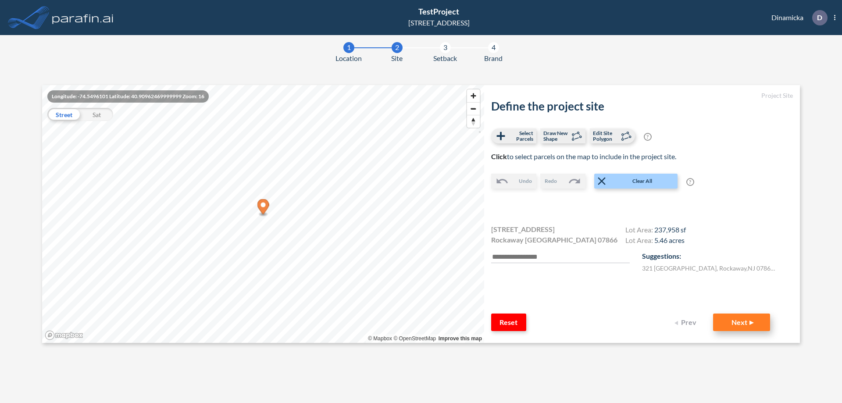 The height and width of the screenshot is (403, 842). What do you see at coordinates (499, 156) in the screenshot?
I see `b: Click` at bounding box center [499, 156].